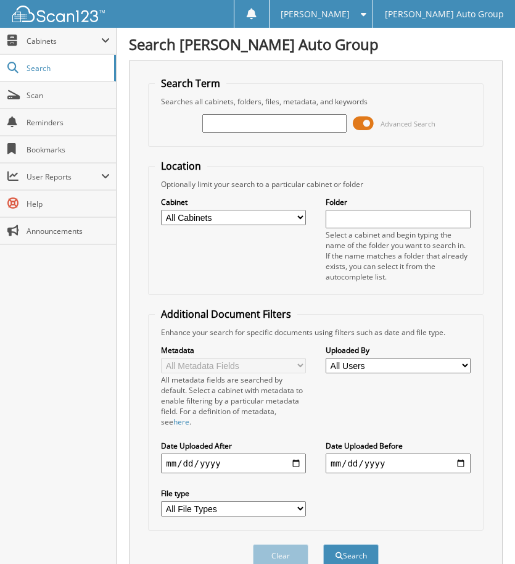  I want to click on div: Select a cabinet and begin typing the name of the folder you want to search in. If the name match..., so click(398, 256).